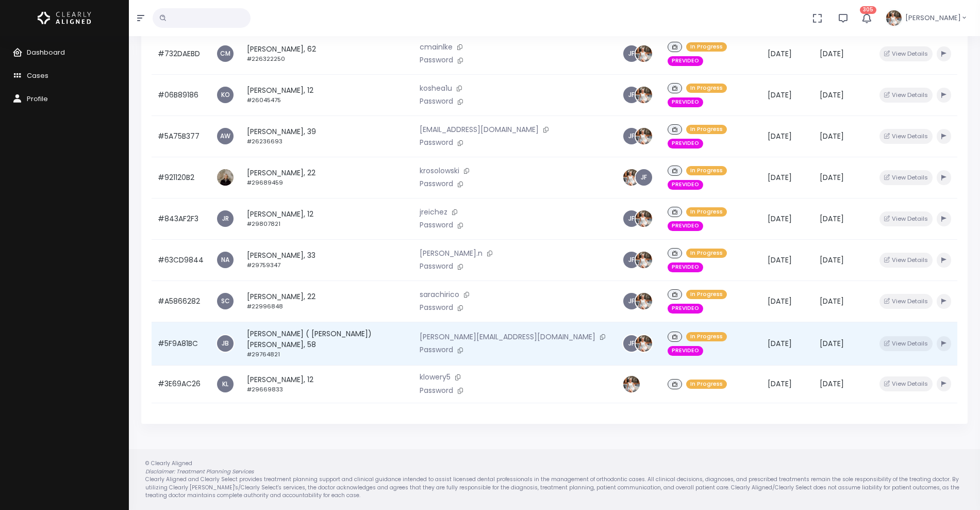 The image size is (980, 510). What do you see at coordinates (894, 18) in the screenshot?
I see `img: Header Avatar` at bounding box center [894, 18].